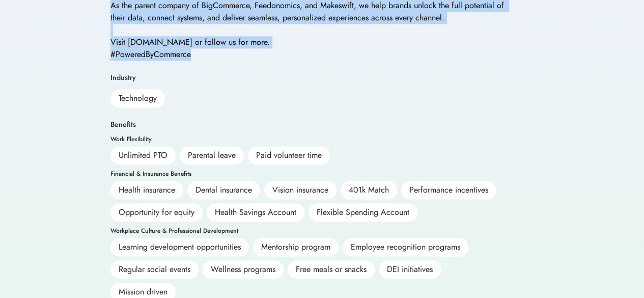 Image resolution: width=644 pixels, height=298 pixels. I want to click on div: Flexible Spending Account, so click(363, 212).